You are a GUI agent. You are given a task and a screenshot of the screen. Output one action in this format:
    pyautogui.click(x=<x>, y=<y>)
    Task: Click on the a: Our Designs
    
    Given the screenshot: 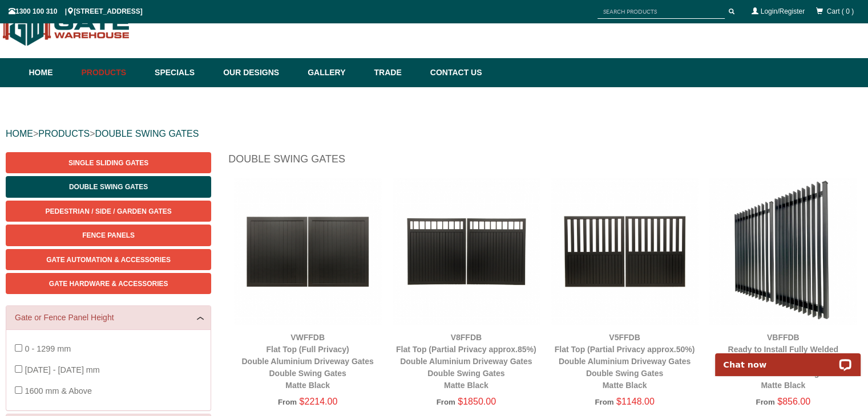 What is the action you would take?
    pyautogui.click(x=260, y=72)
    